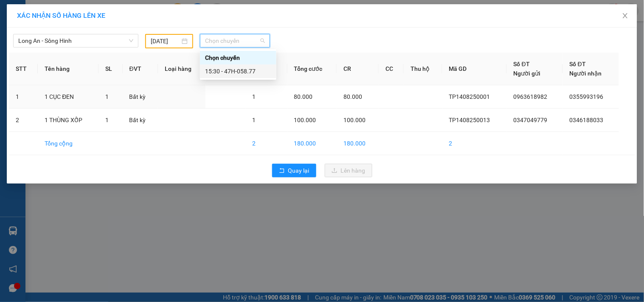 The height and width of the screenshot is (302, 644). Describe the element at coordinates (83, 65) in the screenshot. I see `div: Tên hàng: 3 THÙNG +1 CỤC ( : 4 )` at that location.